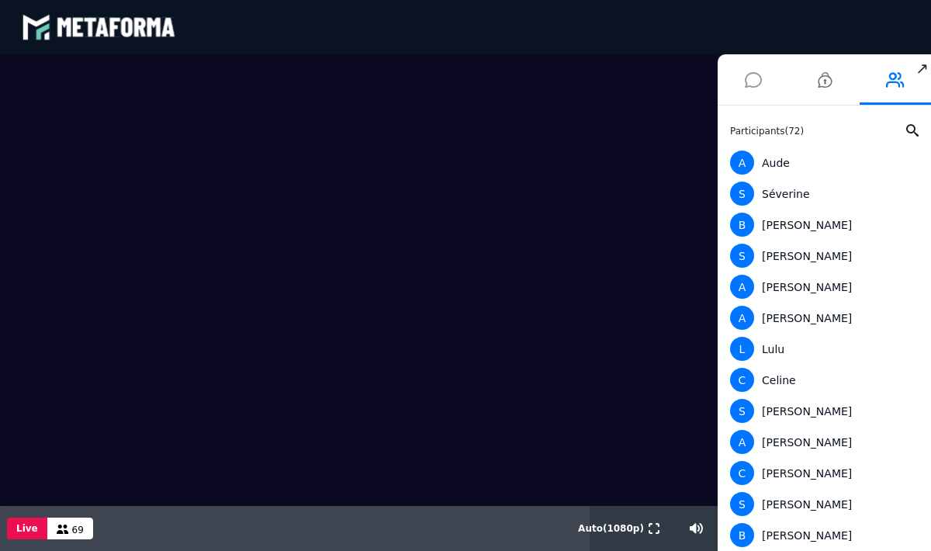  What do you see at coordinates (821, 162) in the screenshot?
I see `div: Aude` at bounding box center [821, 162].